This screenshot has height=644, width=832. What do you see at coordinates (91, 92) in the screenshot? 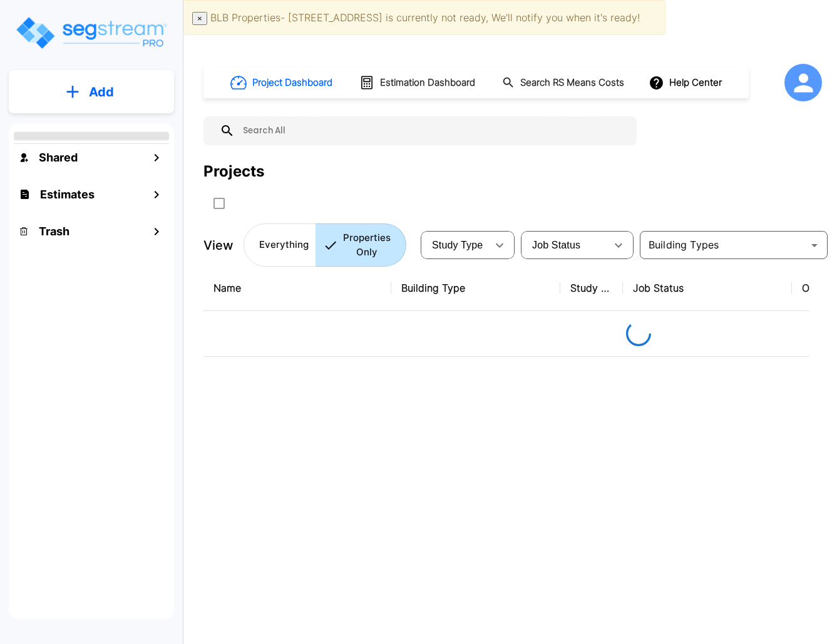
I see `button: Add` at bounding box center [91, 92].